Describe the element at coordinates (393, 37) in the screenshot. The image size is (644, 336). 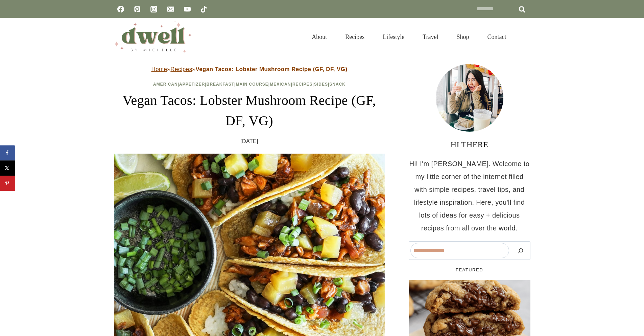
I see `a: Lifestyle` at that location.